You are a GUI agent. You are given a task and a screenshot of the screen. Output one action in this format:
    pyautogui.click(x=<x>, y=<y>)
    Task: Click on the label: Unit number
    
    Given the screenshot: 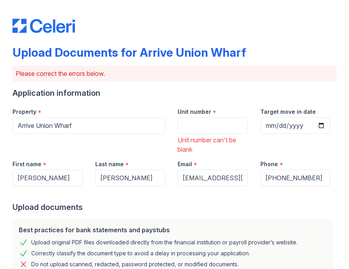 What is the action you would take?
    pyautogui.click(x=195, y=112)
    